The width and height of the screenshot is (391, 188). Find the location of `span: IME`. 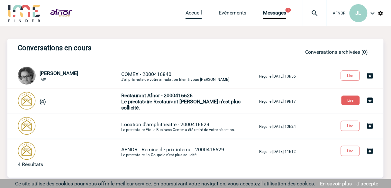

span: IME is located at coordinates (43, 80).